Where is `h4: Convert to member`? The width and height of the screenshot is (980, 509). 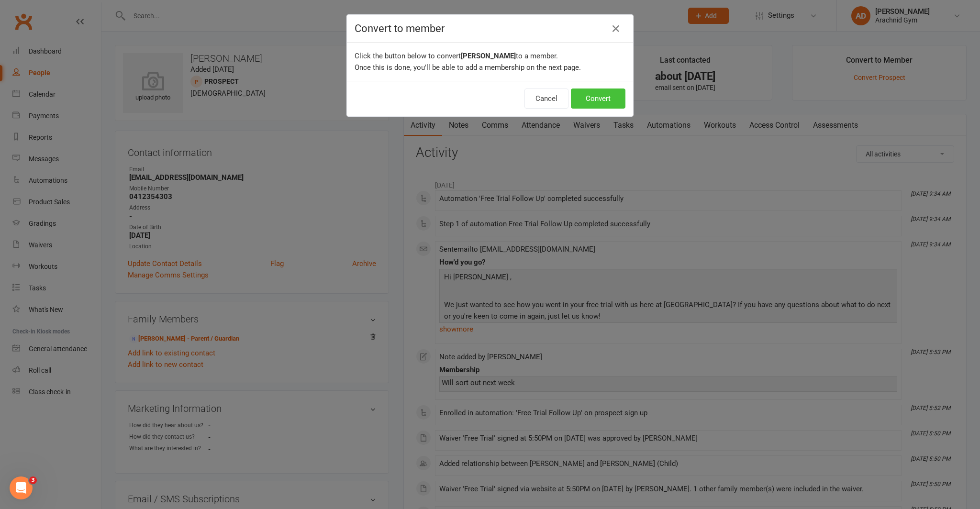
h4: Convert to member is located at coordinates (490, 29).